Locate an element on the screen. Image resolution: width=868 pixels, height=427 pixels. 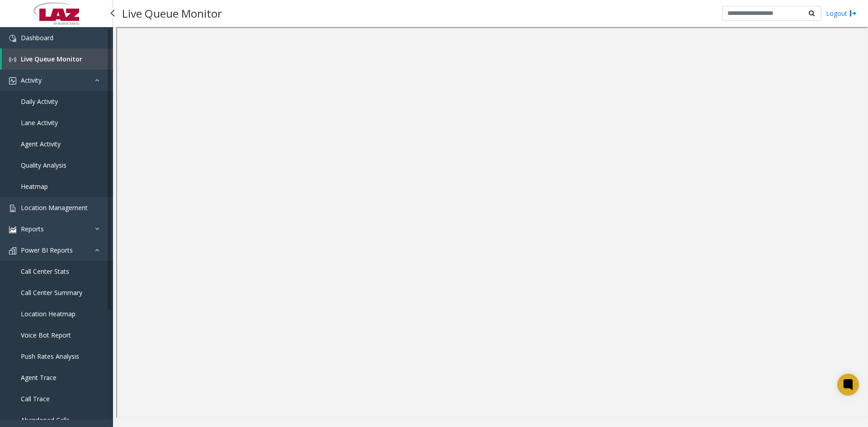
span: Daily Activity is located at coordinates (39, 101).